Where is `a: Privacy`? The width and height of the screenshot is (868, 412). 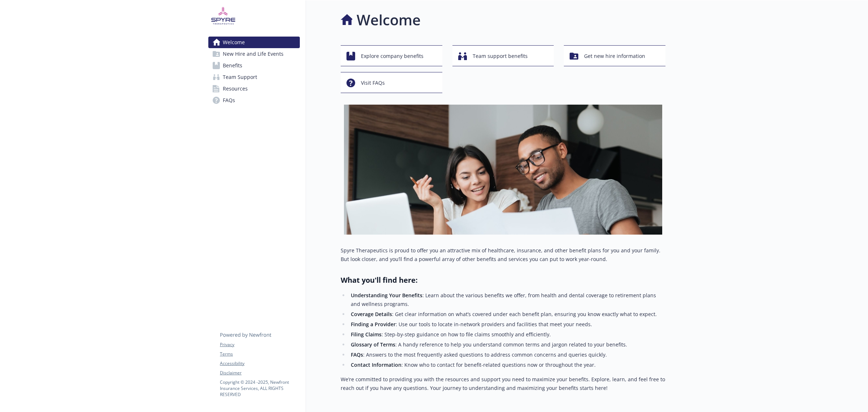
a: Privacy is located at coordinates (260, 345).